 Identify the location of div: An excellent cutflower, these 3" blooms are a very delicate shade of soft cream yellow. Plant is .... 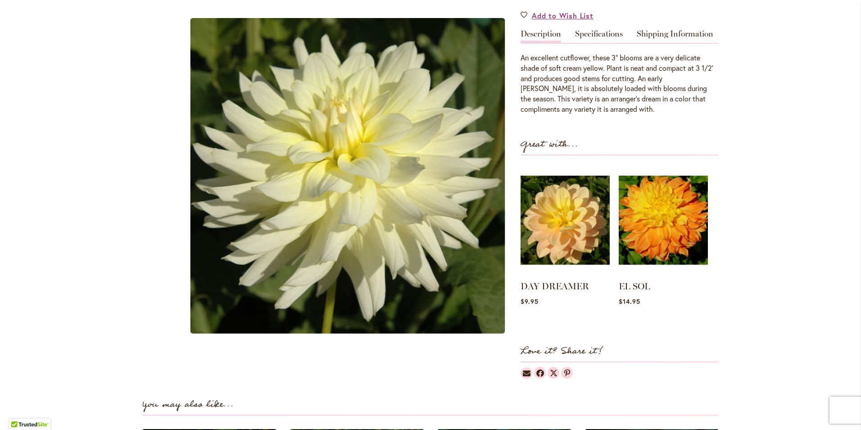
(620, 83).